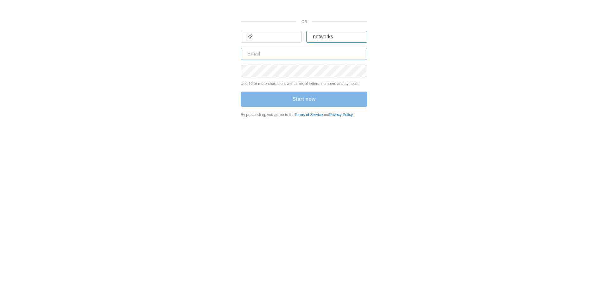  I want to click on input: Email, so click(304, 54).